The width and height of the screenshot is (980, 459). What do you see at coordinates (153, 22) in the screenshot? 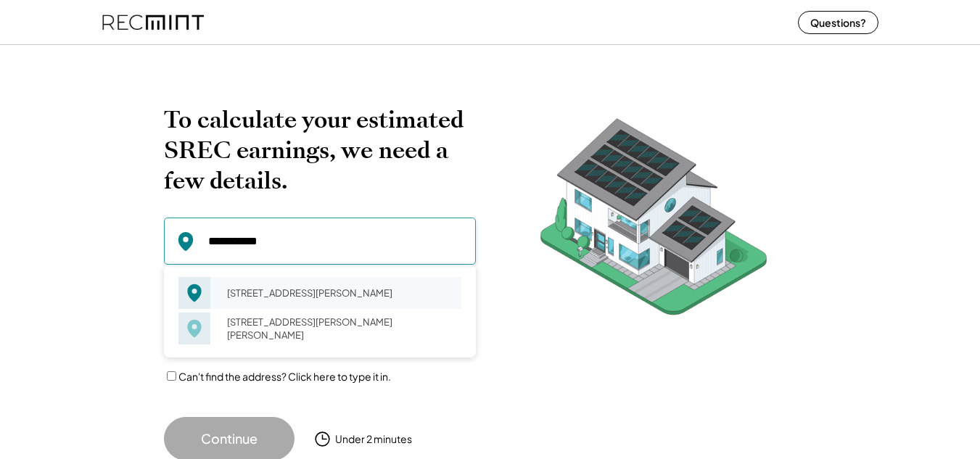
I see `img: recmint-logotype%403x%20%281%29.jpeg` at bounding box center [153, 22].